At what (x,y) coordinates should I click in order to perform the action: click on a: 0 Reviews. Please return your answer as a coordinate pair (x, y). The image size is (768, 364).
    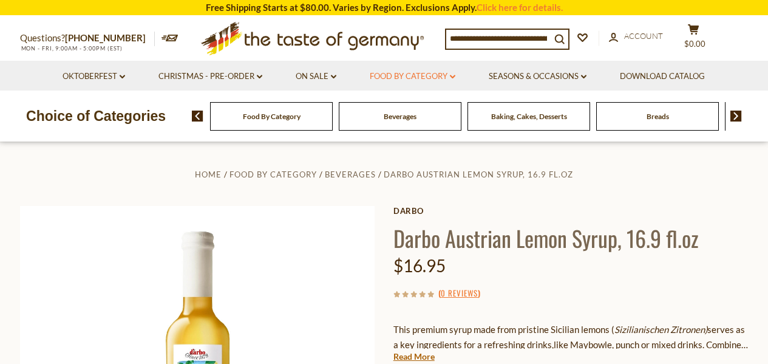
    Looking at the image, I should click on (459, 293).